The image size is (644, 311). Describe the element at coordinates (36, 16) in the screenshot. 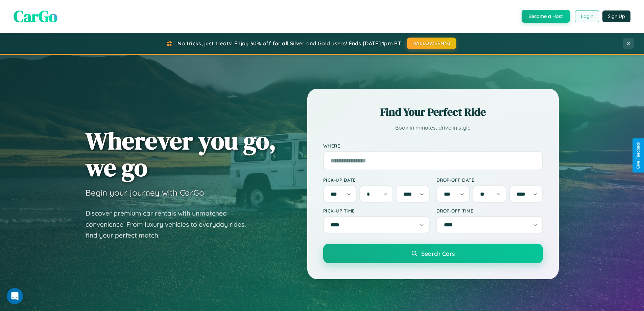

I see `span: CarGo` at that location.